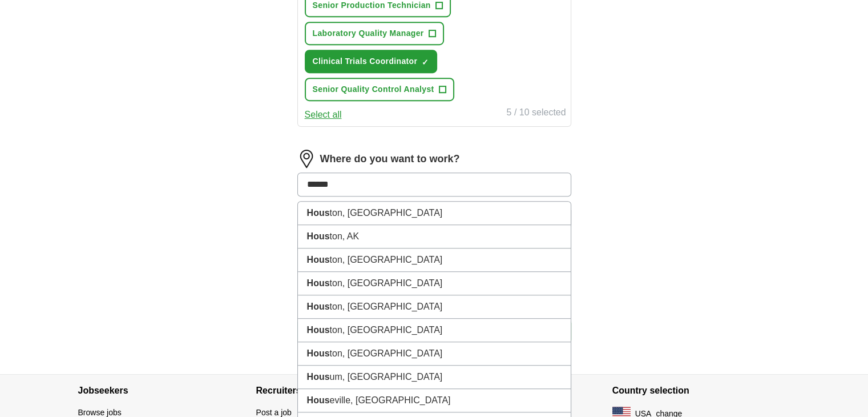  Describe the element at coordinates (306, 159) in the screenshot. I see `img: location.png` at that location.